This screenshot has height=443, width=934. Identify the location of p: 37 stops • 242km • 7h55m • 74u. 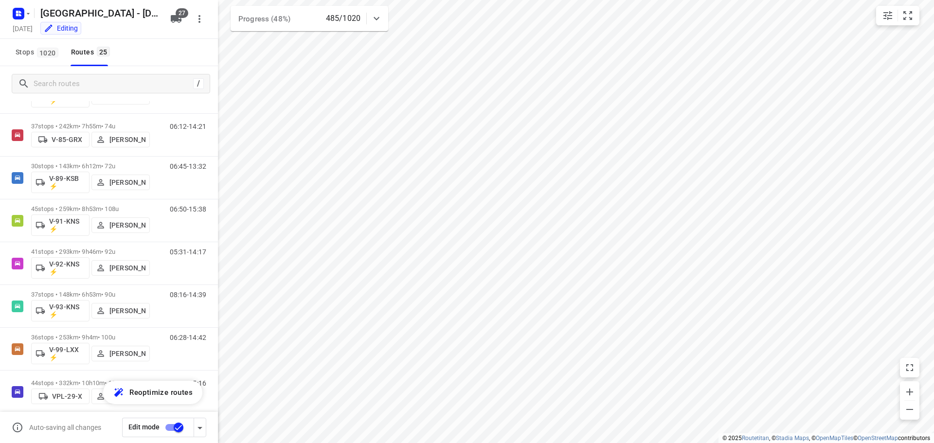
(90, 126).